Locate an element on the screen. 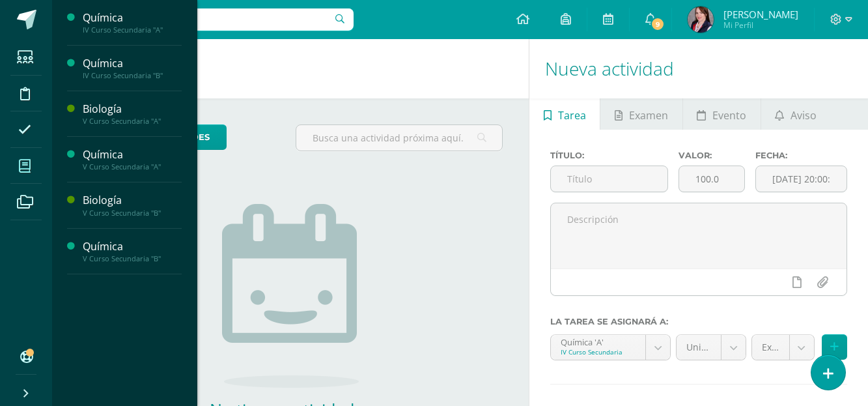  a: Tarea is located at coordinates (564, 114).